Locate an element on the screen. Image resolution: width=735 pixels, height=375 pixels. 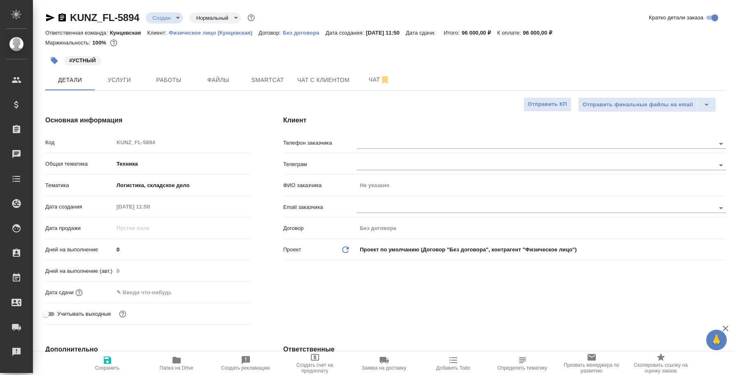
p: К оплате: is located at coordinates (510, 33).